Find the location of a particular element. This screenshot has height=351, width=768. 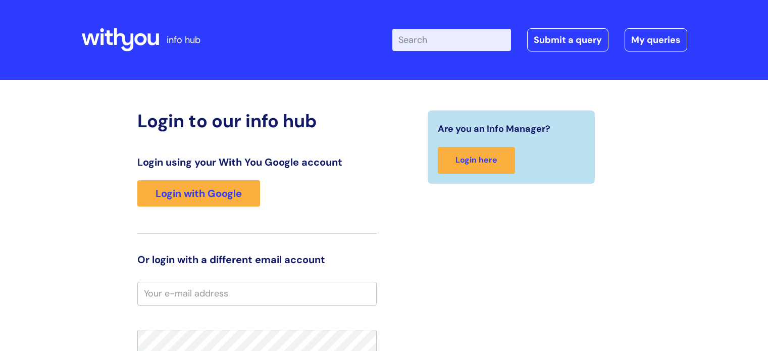

h3: Login using your With You Google account is located at coordinates (257, 162).